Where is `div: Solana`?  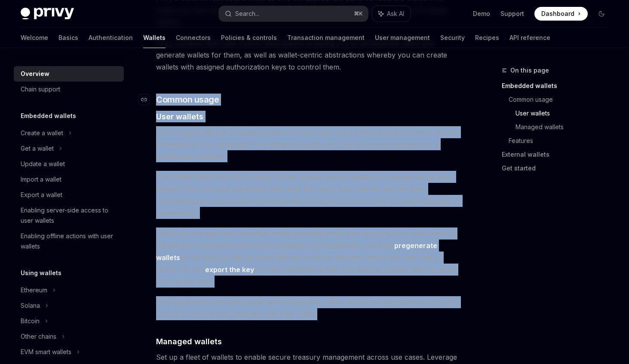
div: Solana is located at coordinates (30, 306).